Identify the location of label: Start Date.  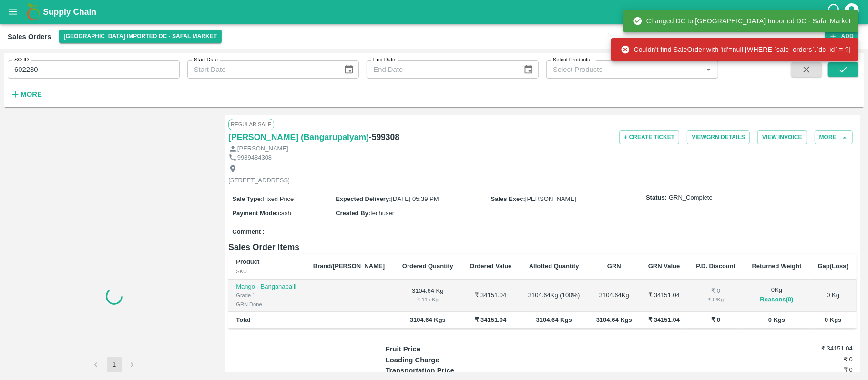
(206, 60).